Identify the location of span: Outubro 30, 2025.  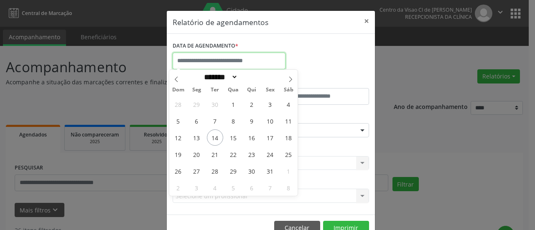
(251, 171).